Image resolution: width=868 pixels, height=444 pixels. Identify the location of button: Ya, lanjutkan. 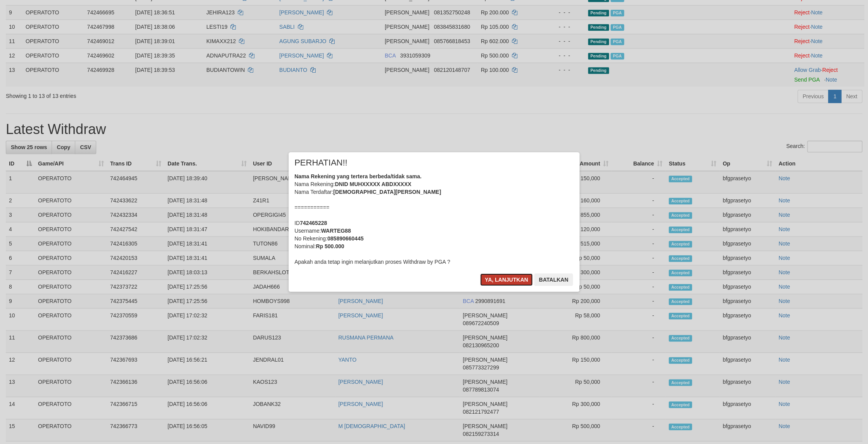
(506, 280).